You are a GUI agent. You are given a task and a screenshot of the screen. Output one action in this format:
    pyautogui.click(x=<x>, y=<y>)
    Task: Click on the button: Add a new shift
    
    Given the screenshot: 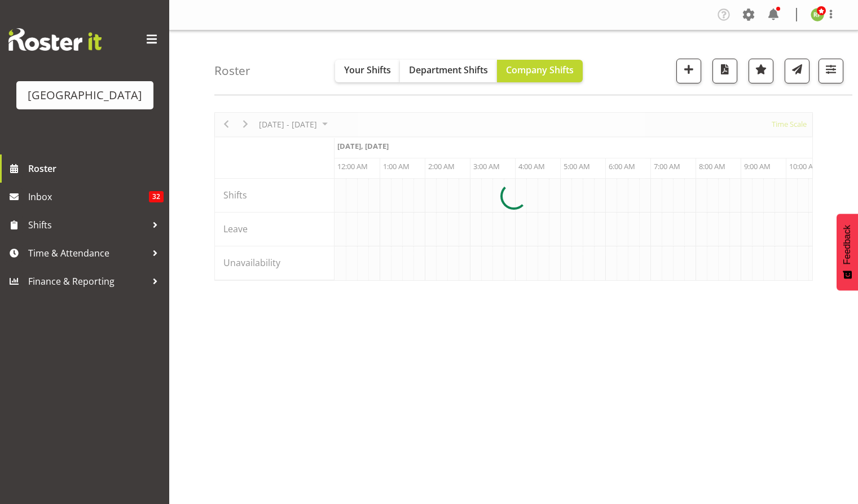 What is the action you would take?
    pyautogui.click(x=689, y=71)
    